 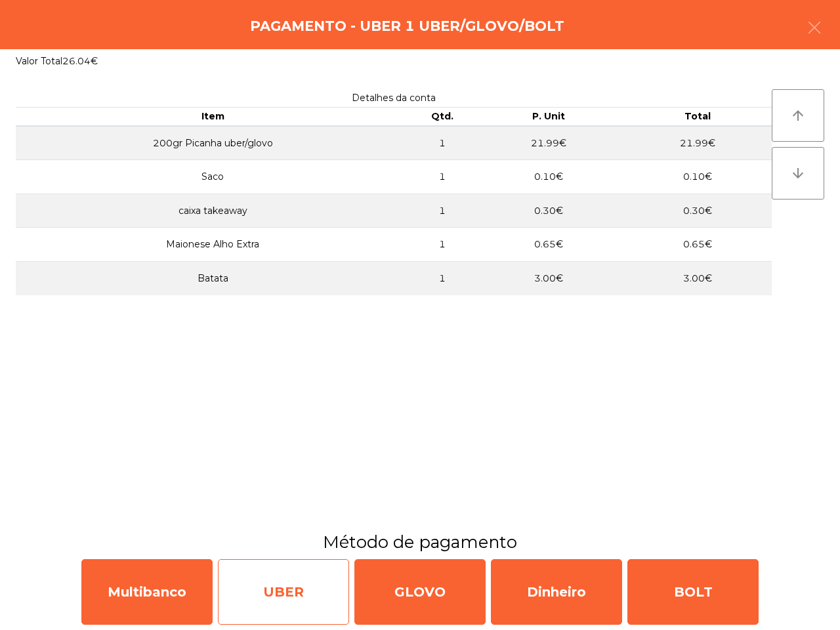 I want to click on i: arrow_upward, so click(x=798, y=115).